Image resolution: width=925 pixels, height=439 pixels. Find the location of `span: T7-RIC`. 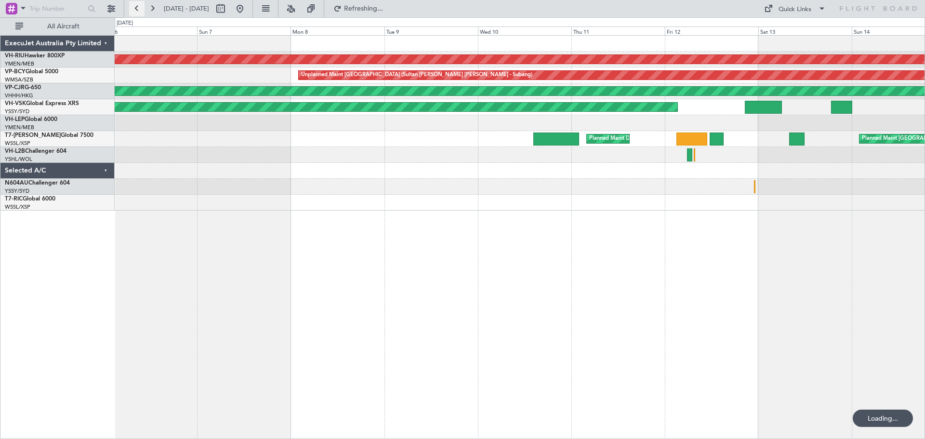

span: T7-RIC is located at coordinates (13, 199).